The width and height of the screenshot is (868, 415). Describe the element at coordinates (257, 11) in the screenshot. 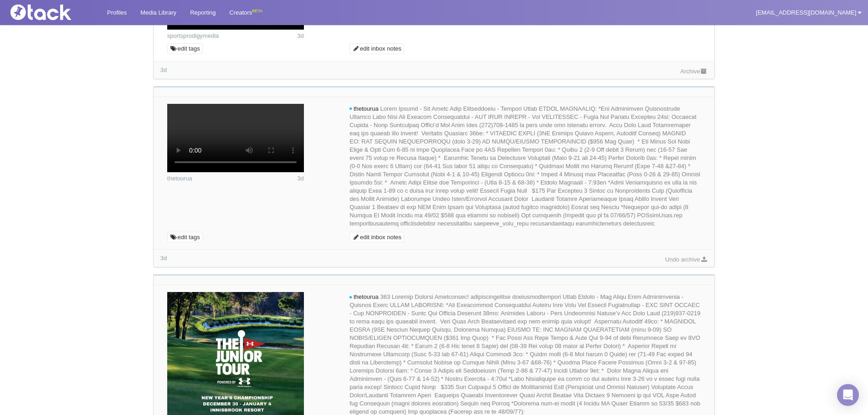

I see `div: BETA` at that location.